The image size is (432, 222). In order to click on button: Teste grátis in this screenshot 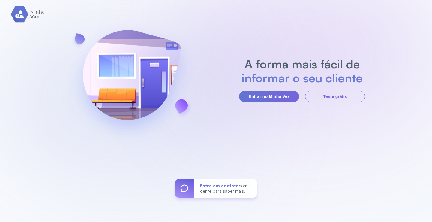, I will do `click(335, 96)`.